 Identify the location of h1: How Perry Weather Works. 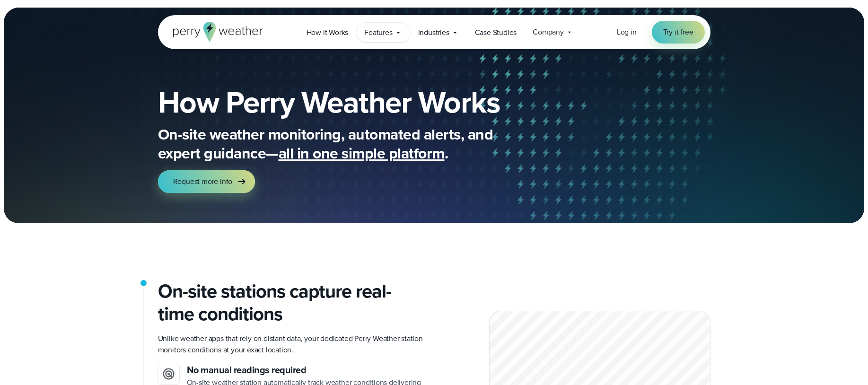
(363, 102).